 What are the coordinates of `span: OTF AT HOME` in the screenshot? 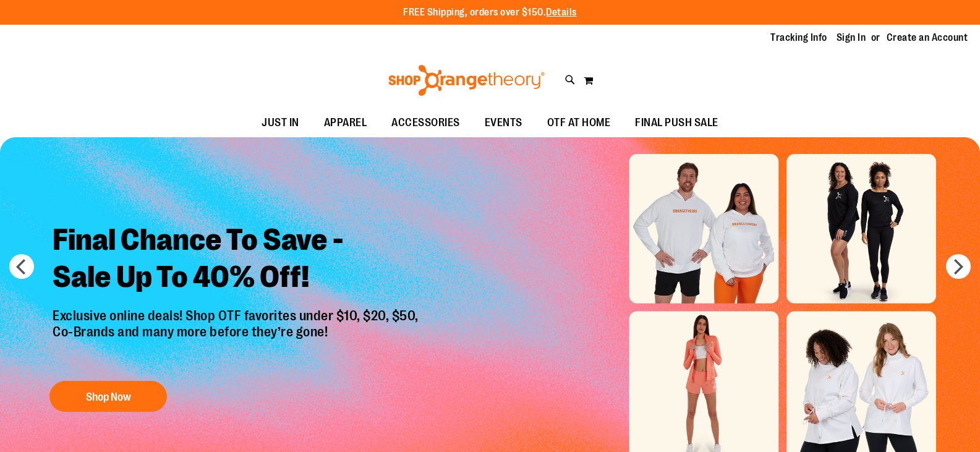 It's located at (579, 123).